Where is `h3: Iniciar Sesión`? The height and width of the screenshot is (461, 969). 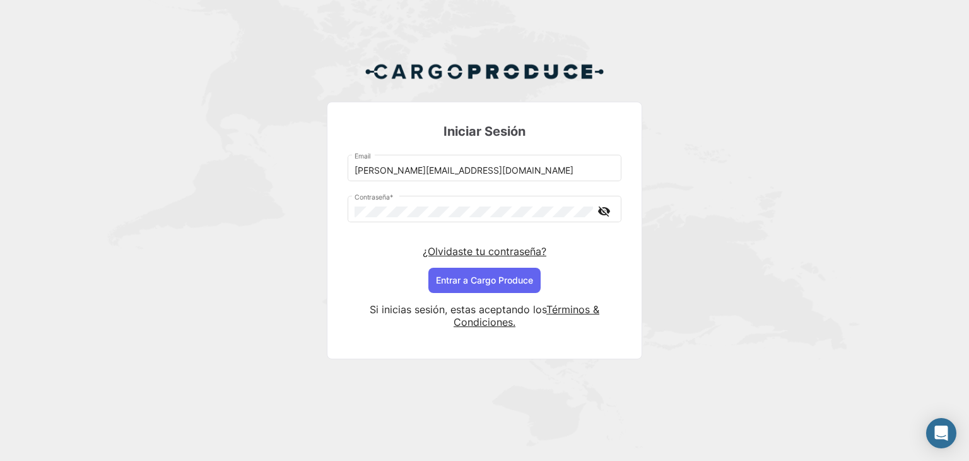
h3: Iniciar Sesión is located at coordinates (484, 131).